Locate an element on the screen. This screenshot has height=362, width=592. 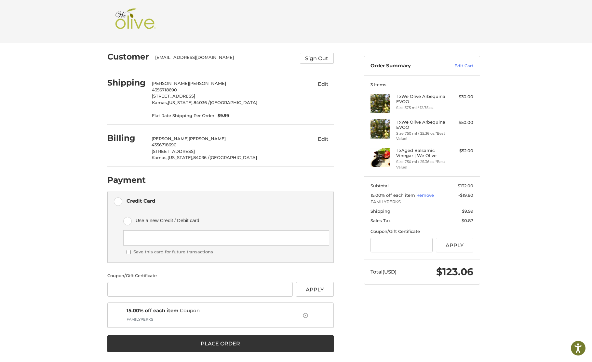
span: $0.87 is located at coordinates (467, 220).